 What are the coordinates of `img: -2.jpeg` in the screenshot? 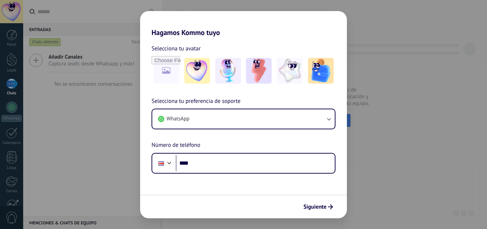 It's located at (228, 71).